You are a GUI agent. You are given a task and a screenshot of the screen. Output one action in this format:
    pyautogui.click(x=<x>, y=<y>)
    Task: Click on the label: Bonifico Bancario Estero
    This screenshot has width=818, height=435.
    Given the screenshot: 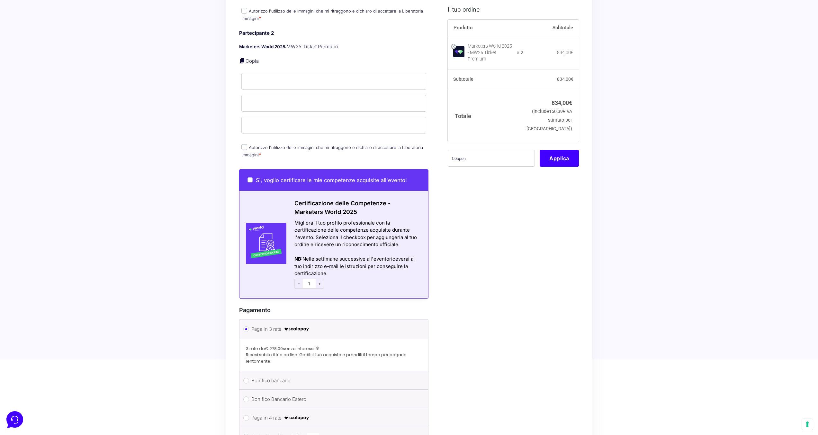 What is the action you would take?
    pyautogui.click(x=333, y=399)
    